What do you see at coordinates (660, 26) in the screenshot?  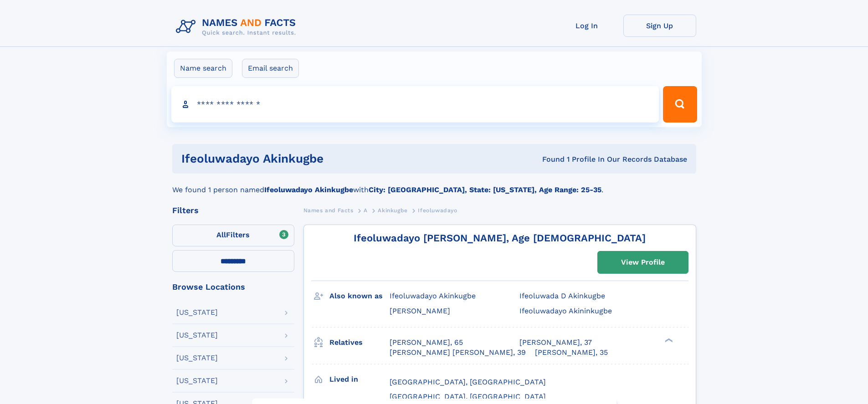 I see `a: Sign Up` at bounding box center [660, 26].